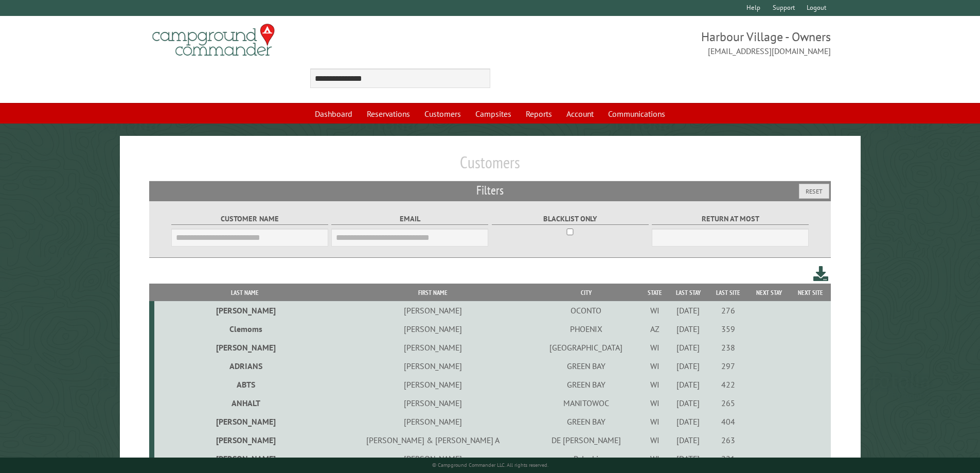 This screenshot has width=980, height=473. What do you see at coordinates (728, 403) in the screenshot?
I see `td: 265` at bounding box center [728, 403].